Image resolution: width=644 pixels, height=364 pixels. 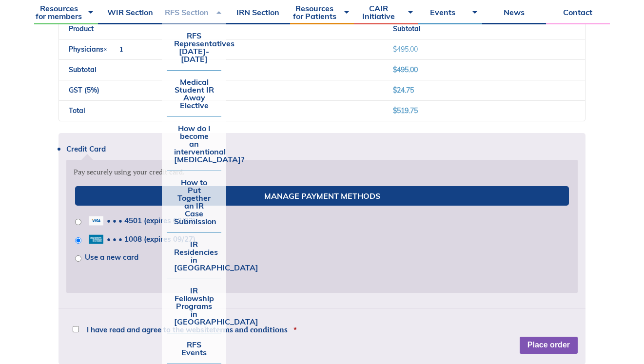 I want to click on p: Pay securely using your credit card., so click(x=322, y=172).